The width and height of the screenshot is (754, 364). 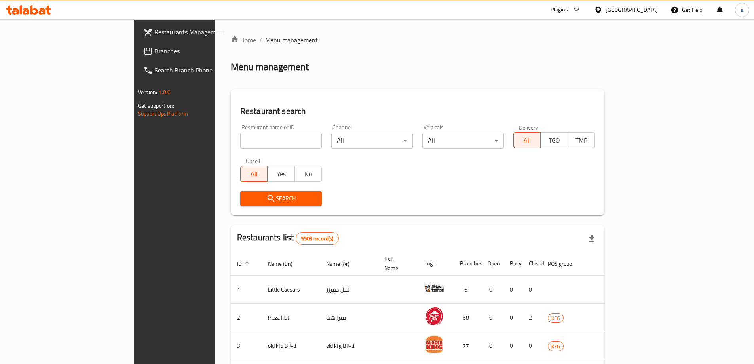 I want to click on span: Search, so click(x=281, y=198).